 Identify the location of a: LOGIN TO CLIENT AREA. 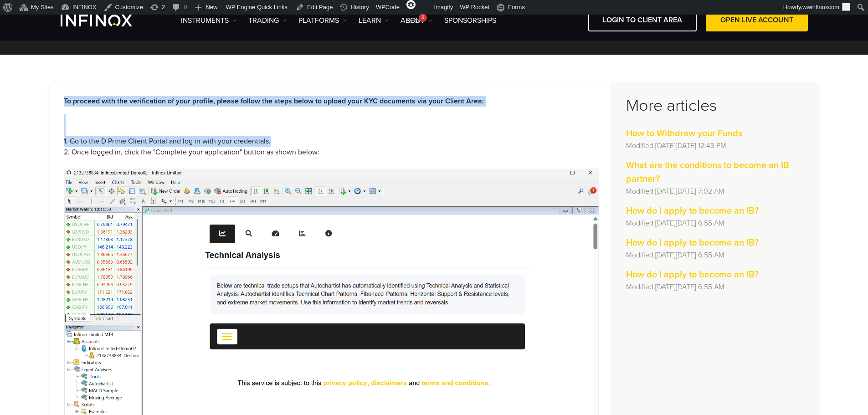
(643, 20).